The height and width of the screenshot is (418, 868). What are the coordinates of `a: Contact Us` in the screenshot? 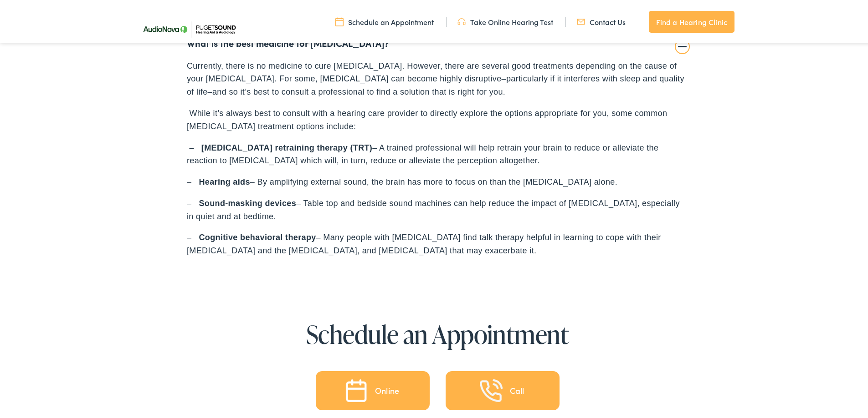 It's located at (601, 20).